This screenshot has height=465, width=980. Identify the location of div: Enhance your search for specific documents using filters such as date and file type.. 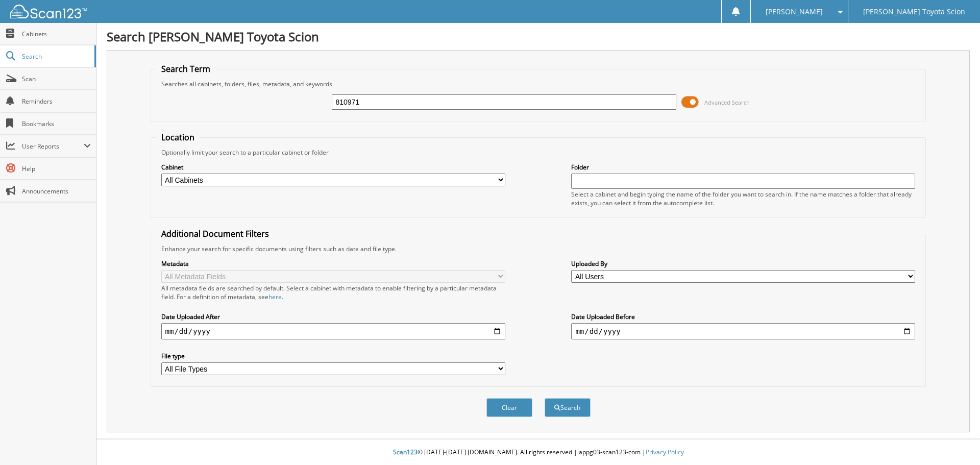
(538, 249).